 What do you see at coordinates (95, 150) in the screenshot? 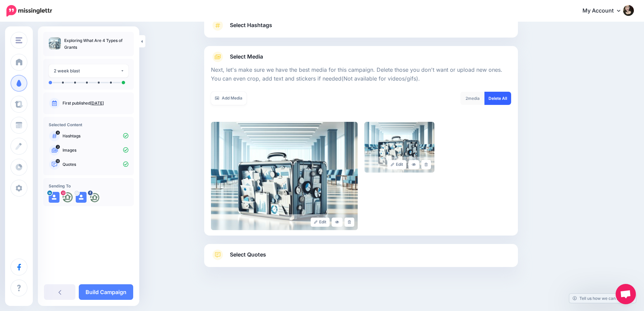
I see `p: Images` at bounding box center [95, 150].